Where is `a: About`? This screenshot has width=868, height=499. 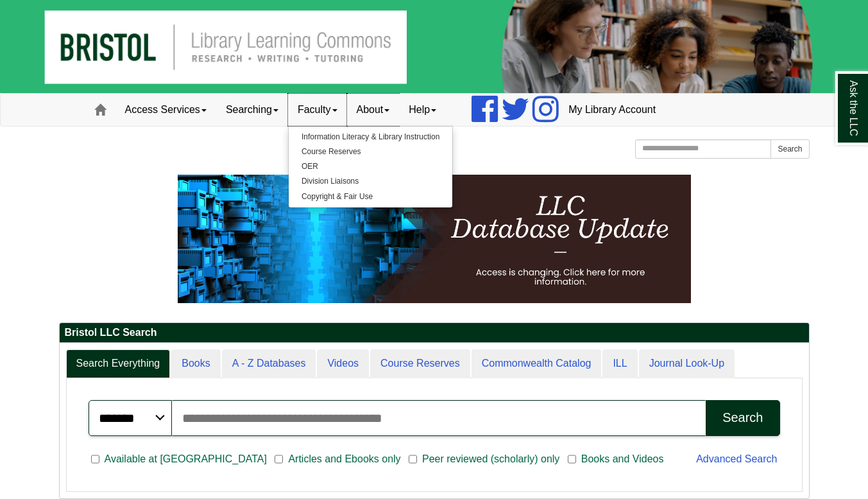 a: About is located at coordinates (373, 110).